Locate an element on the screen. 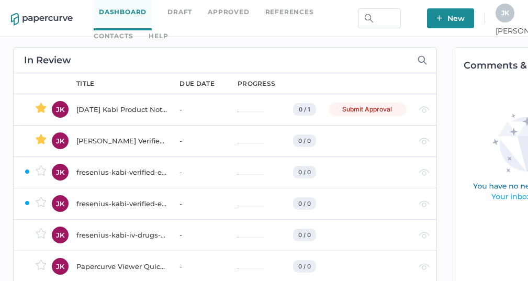  a: Contacts is located at coordinates (113, 36).